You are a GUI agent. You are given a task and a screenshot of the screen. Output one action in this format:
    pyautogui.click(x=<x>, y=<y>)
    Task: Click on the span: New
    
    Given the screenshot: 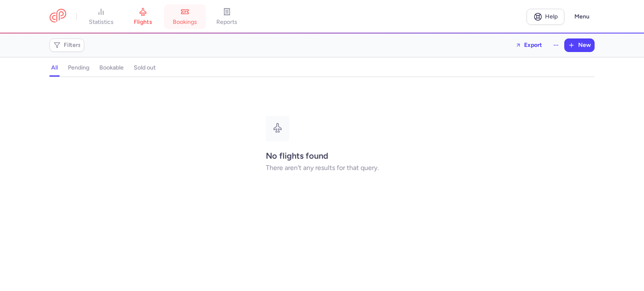 What is the action you would take?
    pyautogui.click(x=584, y=45)
    